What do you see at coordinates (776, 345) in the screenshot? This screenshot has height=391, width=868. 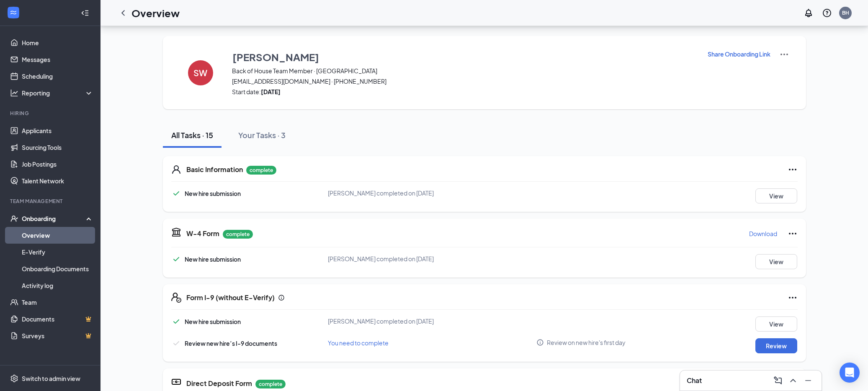 I see `button: Review` at bounding box center [776, 345].